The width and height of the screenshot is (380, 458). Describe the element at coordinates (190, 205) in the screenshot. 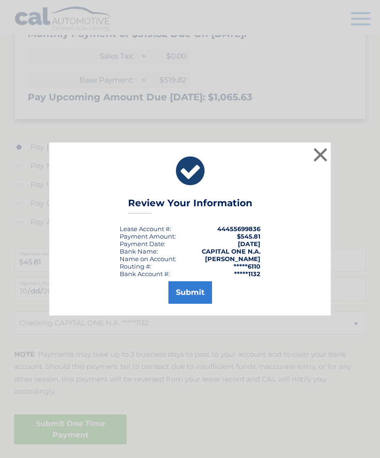

I see `h3: Review Your Information` at that location.